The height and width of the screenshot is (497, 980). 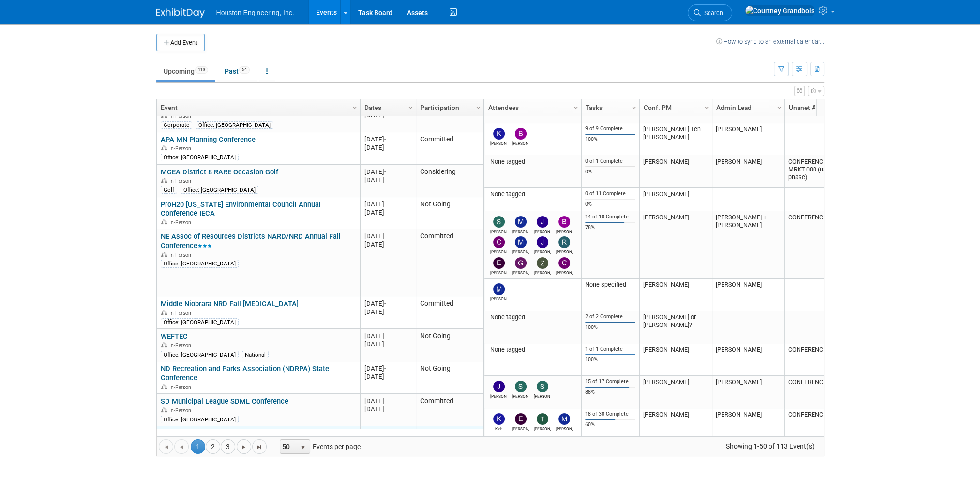 I want to click on a: Go to the first page, so click(x=166, y=447).